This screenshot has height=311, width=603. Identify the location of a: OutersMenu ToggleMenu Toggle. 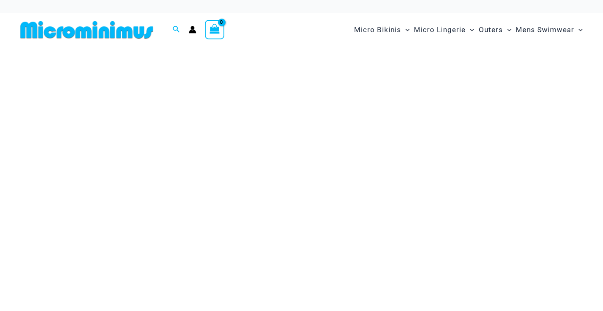
(495, 30).